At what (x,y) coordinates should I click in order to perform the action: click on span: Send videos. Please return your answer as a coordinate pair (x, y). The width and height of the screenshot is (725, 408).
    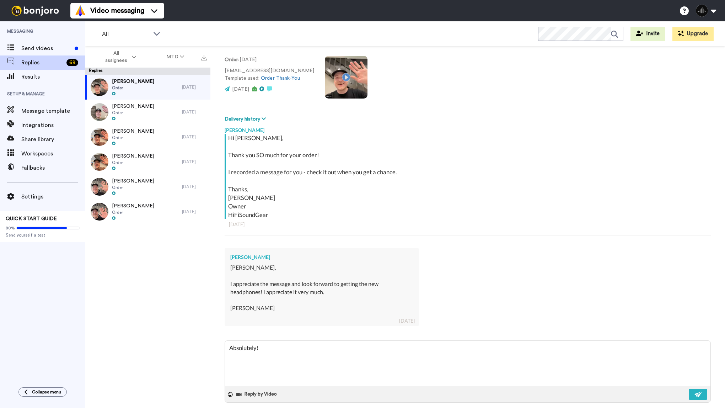
    Looking at the image, I should click on (47, 48).